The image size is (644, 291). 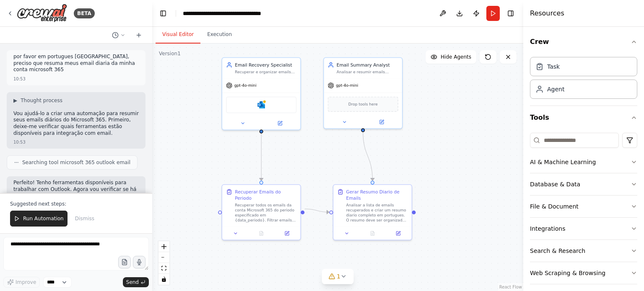 What do you see at coordinates (43, 219) in the screenshot?
I see `span: Run Automation` at bounding box center [43, 219].